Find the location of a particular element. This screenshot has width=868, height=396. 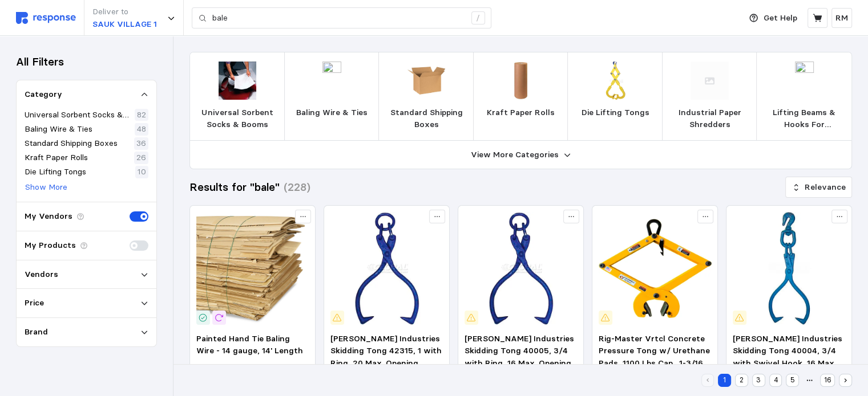

button: RM is located at coordinates (842, 18).